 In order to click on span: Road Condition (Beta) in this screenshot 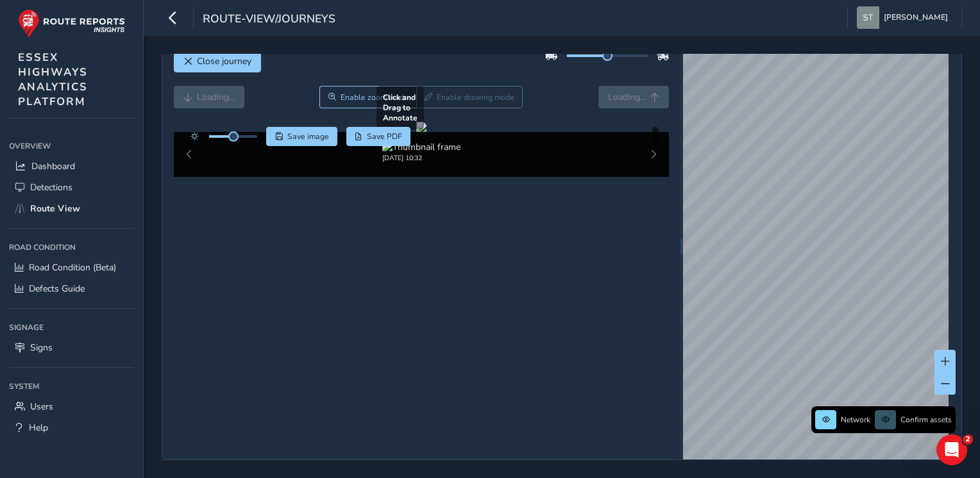, I will do `click(72, 268)`.